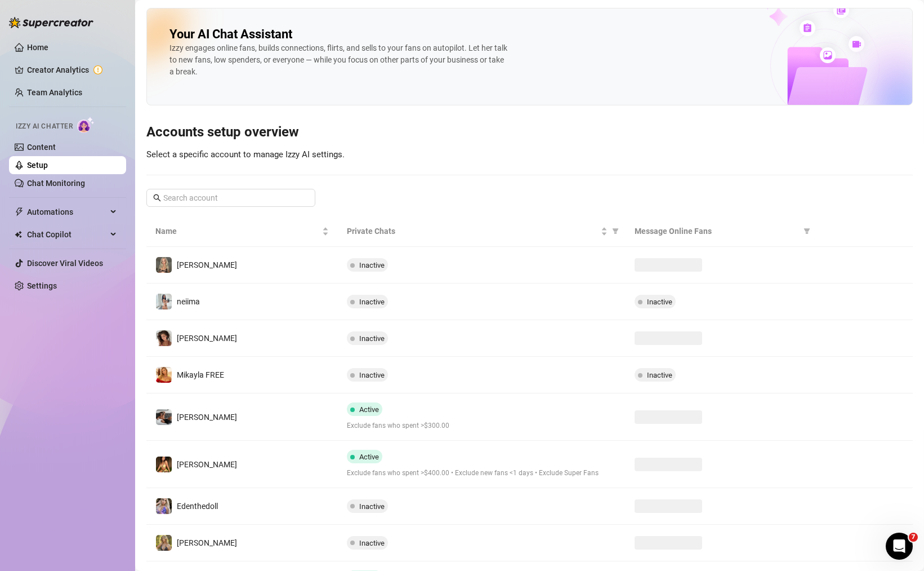 This screenshot has width=924, height=571. Describe the element at coordinates (197, 506) in the screenshot. I see `span: Edenthedoll` at that location.